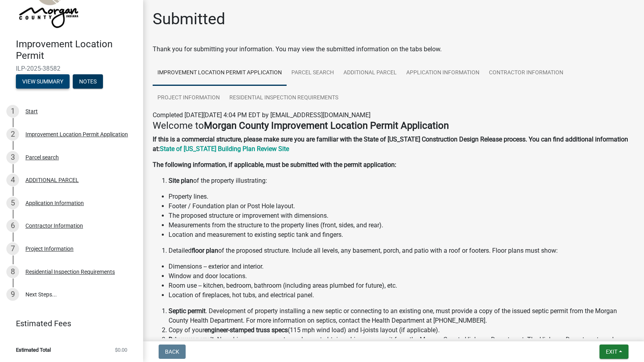 Image resolution: width=644 pixels, height=362 pixels. Describe the element at coordinates (443, 73) in the screenshot. I see `a: Application Information` at that location.